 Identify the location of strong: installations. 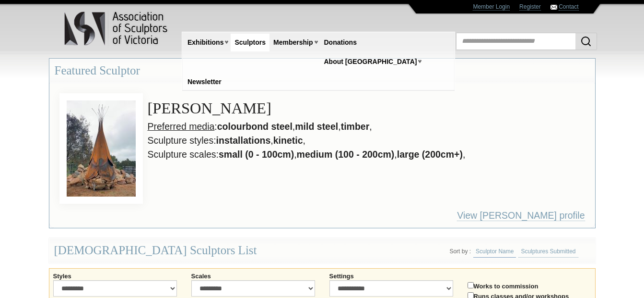
(244, 140).